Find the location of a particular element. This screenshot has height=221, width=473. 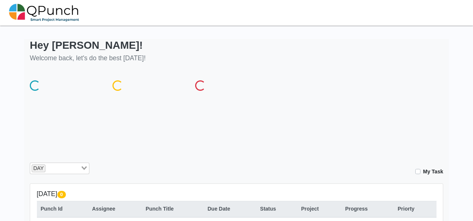

div: Project is located at coordinates (319, 209).